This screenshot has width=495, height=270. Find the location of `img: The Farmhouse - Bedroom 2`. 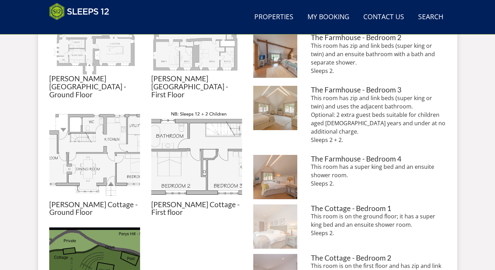

img: The Farmhouse - Bedroom 2 is located at coordinates (275, 55).